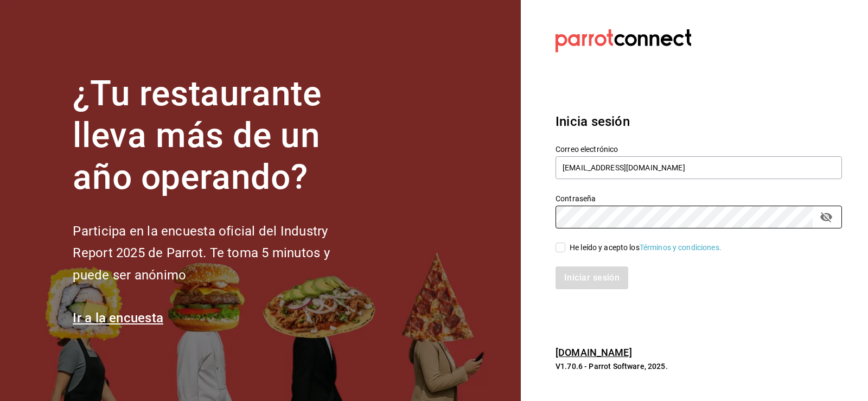  What do you see at coordinates (219, 136) in the screenshot?
I see `h1: ¿Tu restaurante lleva más de un año operando?` at bounding box center [219, 136].